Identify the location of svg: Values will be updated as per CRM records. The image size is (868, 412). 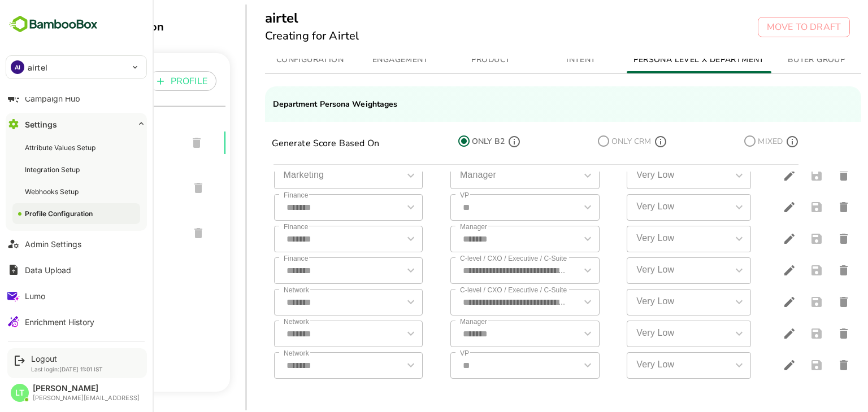
(622, 142).